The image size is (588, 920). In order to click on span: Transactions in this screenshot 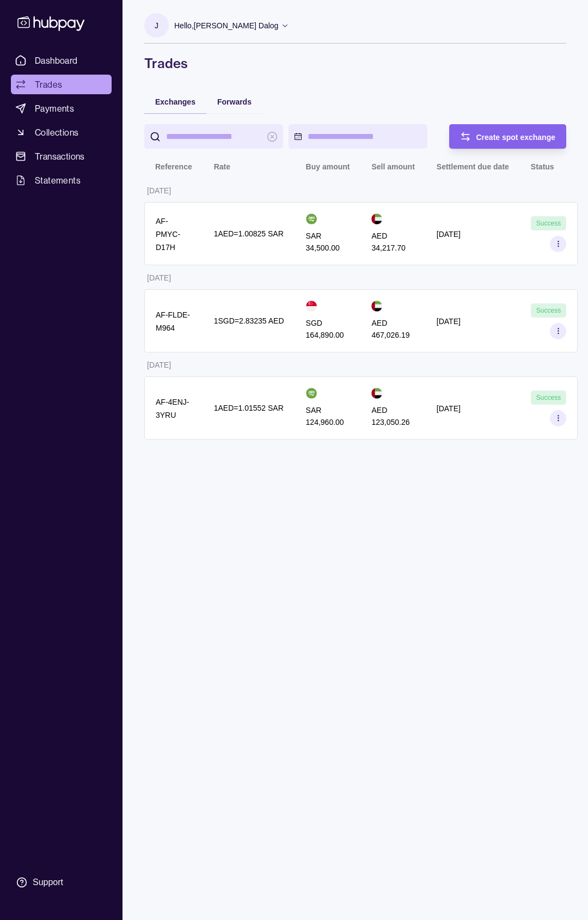, I will do `click(60, 157)`.